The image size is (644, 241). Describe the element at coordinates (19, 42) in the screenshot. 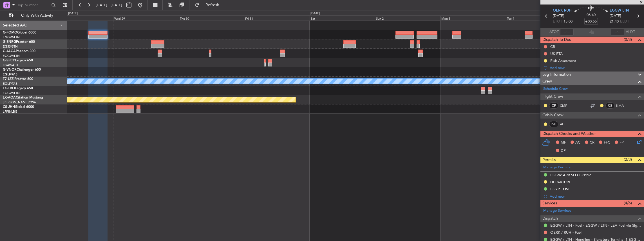

I see `a: G-ENRGPraetor 600` at that location.